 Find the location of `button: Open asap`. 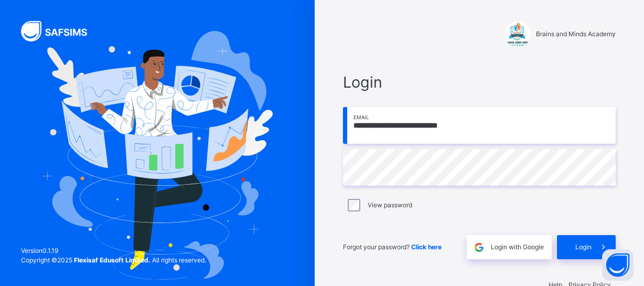

button: Open asap is located at coordinates (618, 265).